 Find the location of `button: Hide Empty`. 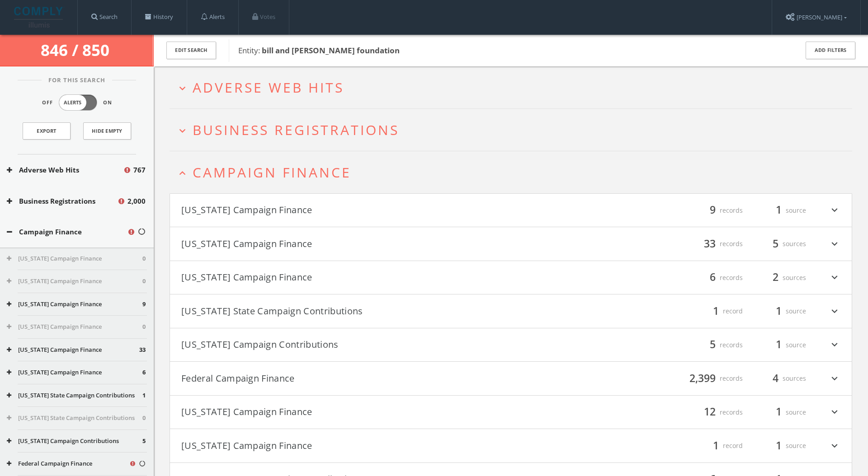

button: Hide Empty is located at coordinates (107, 131).